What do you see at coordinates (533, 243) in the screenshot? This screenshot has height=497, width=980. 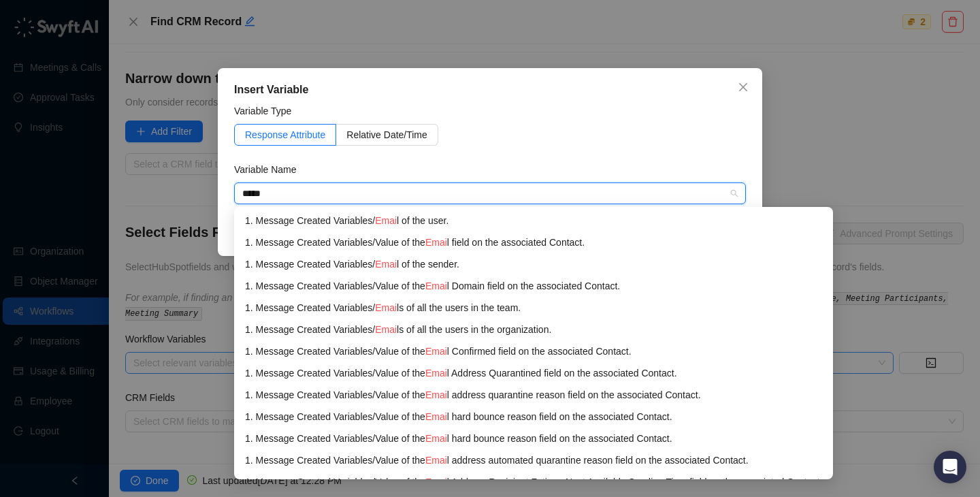 I see `div: 1. Message Created Variables / Value of the l field on the associated Contact.` at bounding box center [533, 243].